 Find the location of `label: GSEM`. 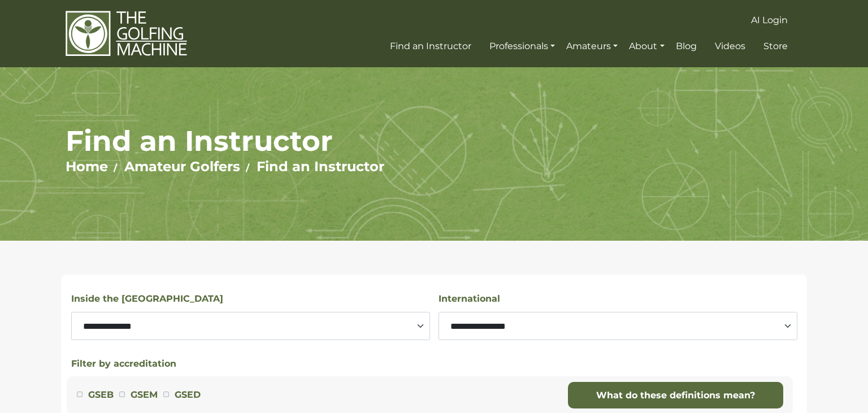

label: GSEM is located at coordinates (144, 394).